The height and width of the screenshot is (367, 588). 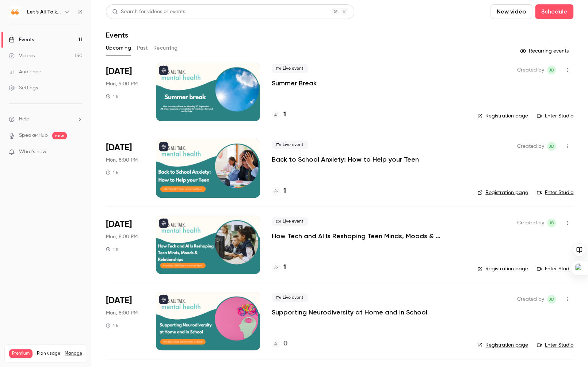 I want to click on a: 0, so click(x=279, y=344).